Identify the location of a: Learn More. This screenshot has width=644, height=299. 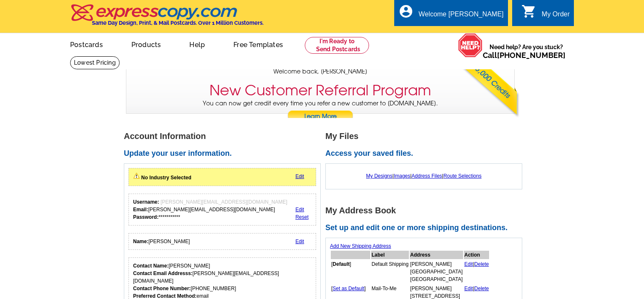
(320, 117).